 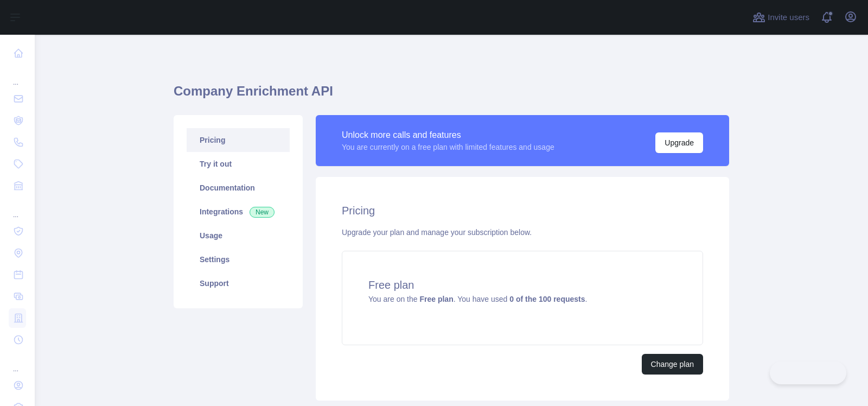 I want to click on h2: Pricing, so click(x=522, y=211).